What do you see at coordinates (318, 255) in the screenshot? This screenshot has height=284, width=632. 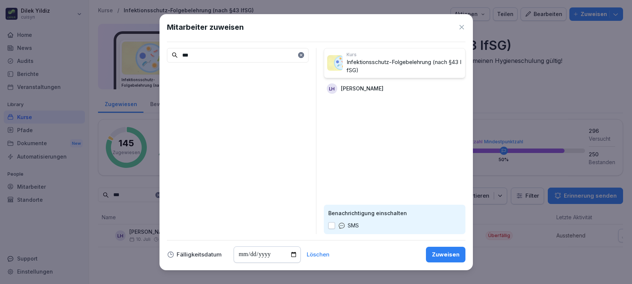 I see `div: Löschen` at bounding box center [318, 255].